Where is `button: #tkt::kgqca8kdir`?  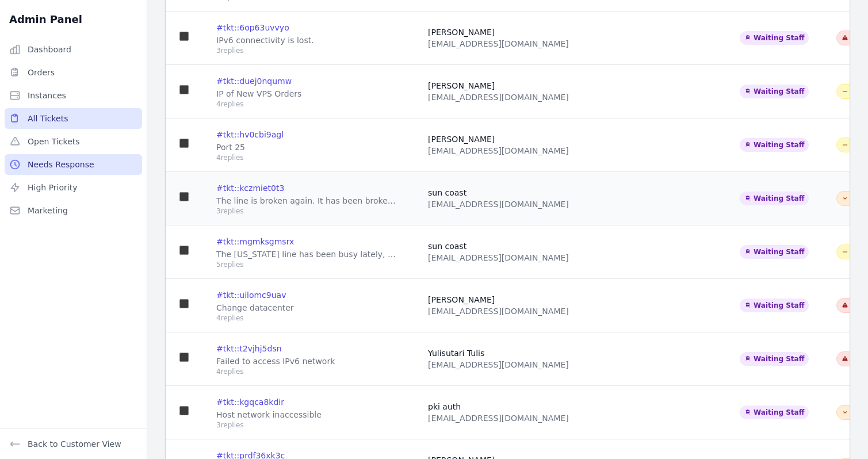
button: #tkt::kgqca8kdir is located at coordinates (251, 402).